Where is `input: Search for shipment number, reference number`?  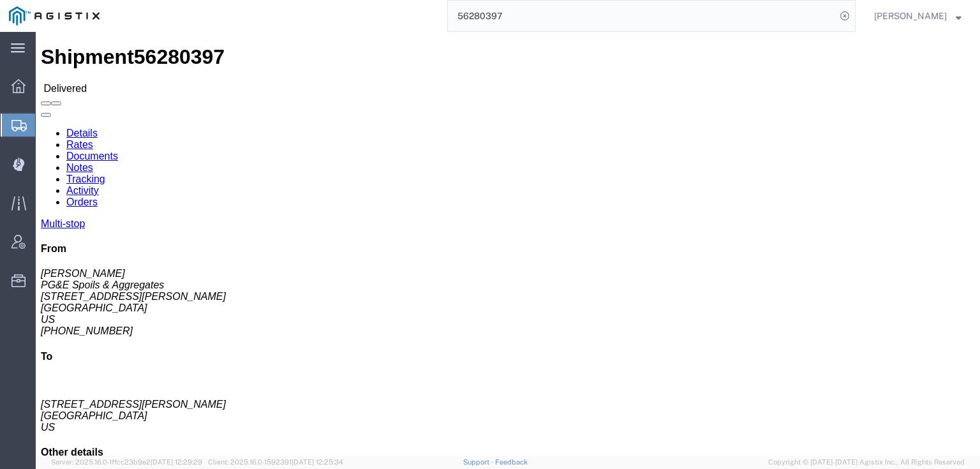 input: Search for shipment number, reference number is located at coordinates (642, 16).